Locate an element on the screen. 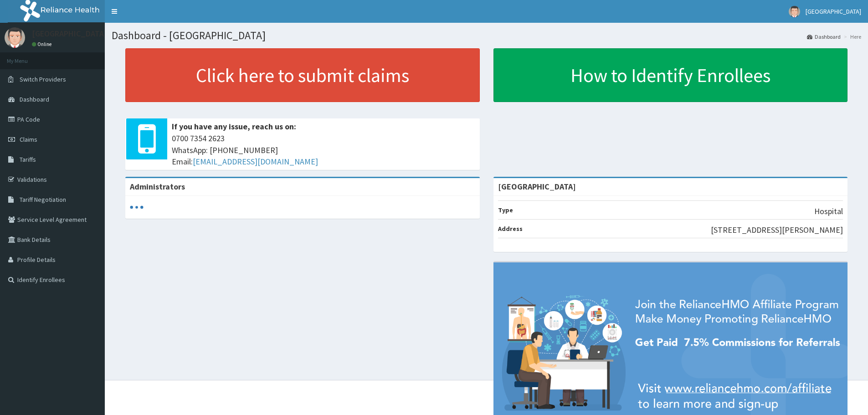 The width and height of the screenshot is (868, 415). span: Tariff Negotiation is located at coordinates (43, 200).